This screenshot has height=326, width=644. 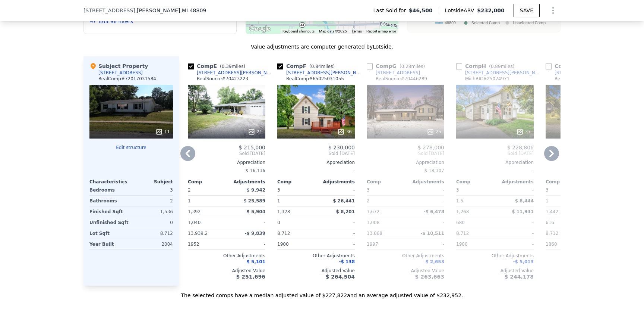 What do you see at coordinates (435, 262) in the screenshot?
I see `span: $ 2,653` at bounding box center [435, 262].